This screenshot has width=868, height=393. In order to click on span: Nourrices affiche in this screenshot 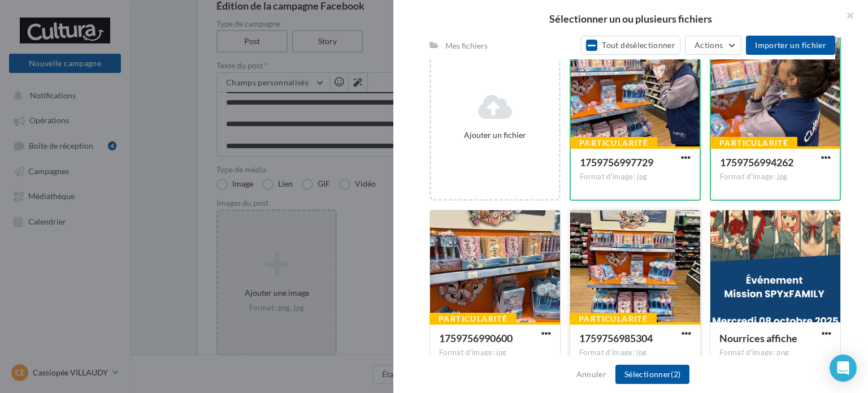, I will do `click(759, 338)`.